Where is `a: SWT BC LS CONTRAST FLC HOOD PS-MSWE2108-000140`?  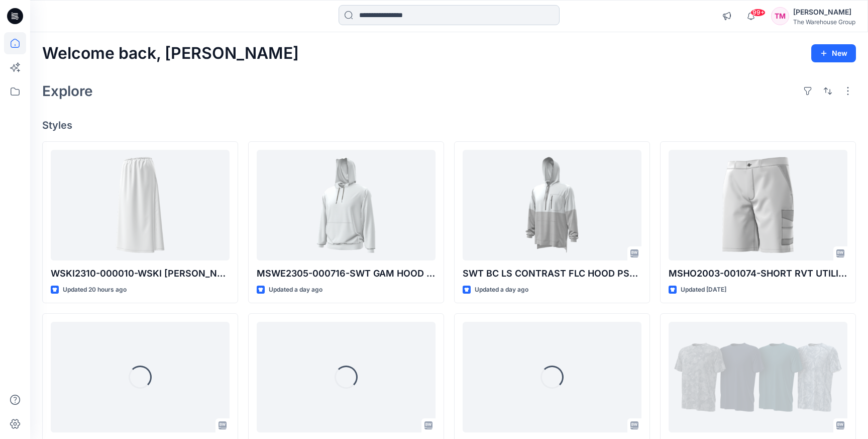 a: SWT BC LS CONTRAST FLC HOOD PS-MSWE2108-000140 is located at coordinates (552, 205).